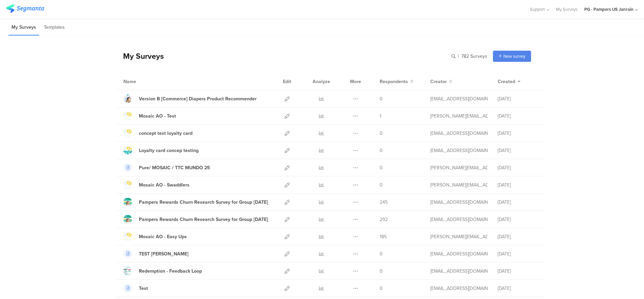 The width and height of the screenshot is (644, 299). What do you see at coordinates (384, 219) in the screenshot?
I see `span: 292` at bounding box center [384, 219].